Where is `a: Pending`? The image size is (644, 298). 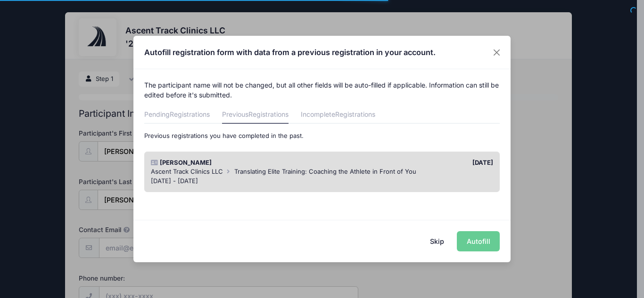 a: Pending is located at coordinates (177, 115).